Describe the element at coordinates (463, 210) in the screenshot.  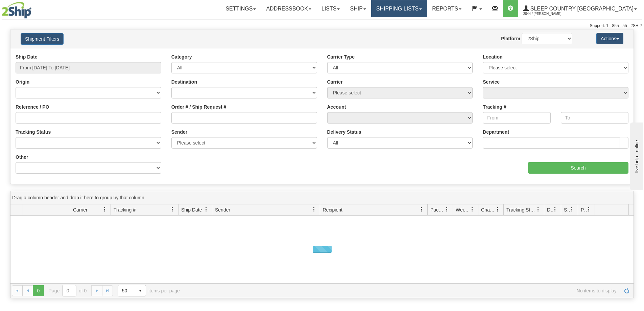
I see `span: Weight` at that location.